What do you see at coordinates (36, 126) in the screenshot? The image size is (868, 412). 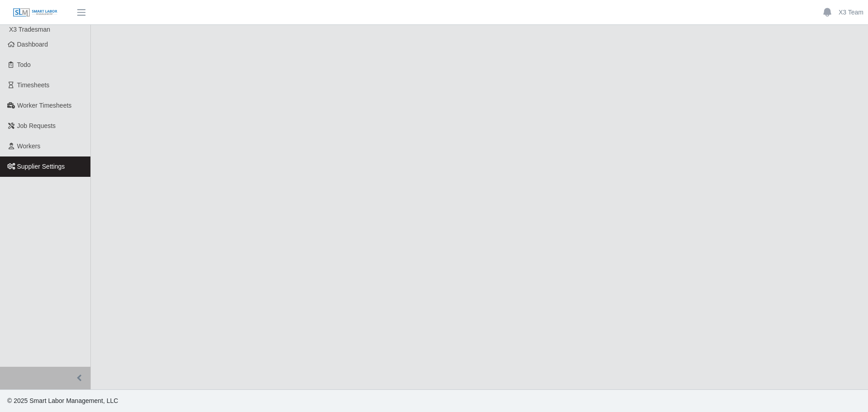 I see `span: Job Requests` at bounding box center [36, 126].